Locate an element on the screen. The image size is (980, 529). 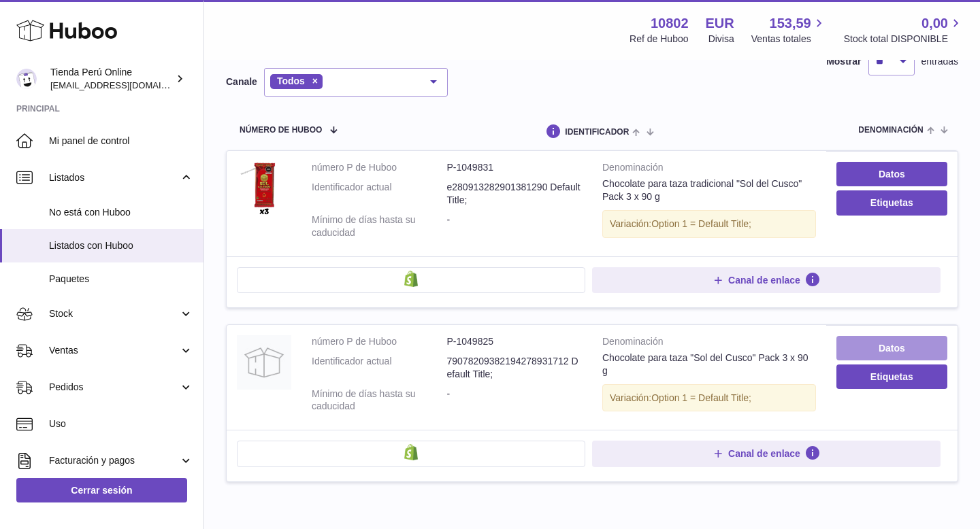
span: Ventas is located at coordinates (113, 350).